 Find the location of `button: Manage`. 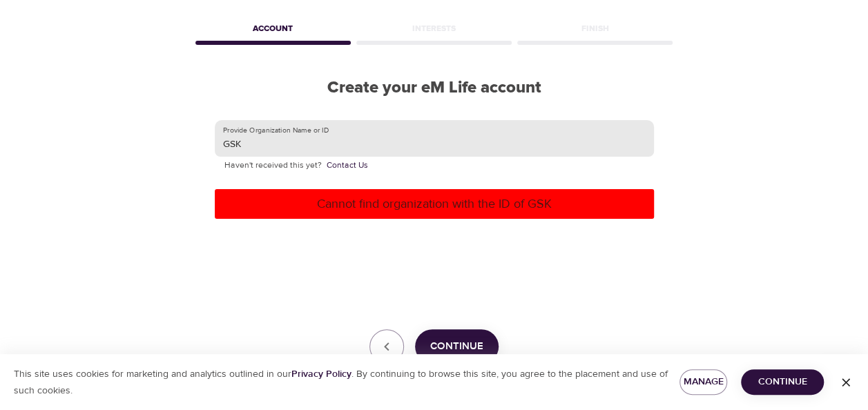

button: Manage is located at coordinates (703, 382).